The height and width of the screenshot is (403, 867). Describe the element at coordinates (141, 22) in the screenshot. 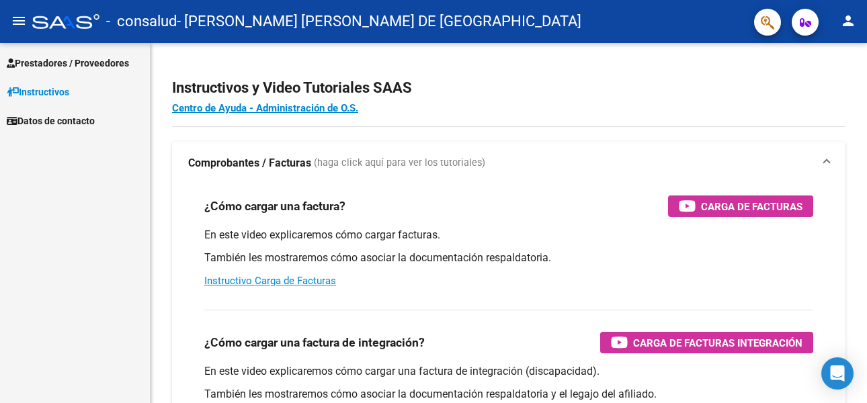

I see `span: - consalud` at that location.